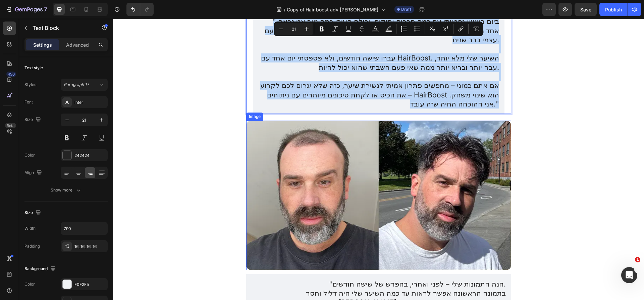 The width and height of the screenshot is (644, 300). Describe the element at coordinates (265, 76) in the screenshot. I see `p: אם אתם כמוני – מחפשים פתרון אמיתי לנשירת שיער, כזה שלא יגרום לכם לקרוע את הכיס או לקחת סיכונים מי...` at that location.